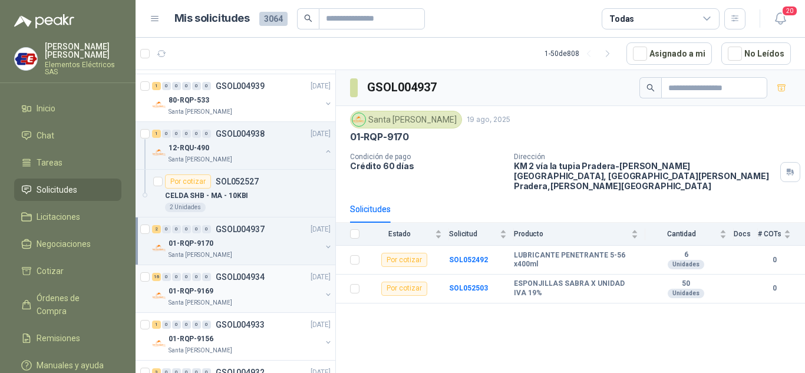 The height and width of the screenshot is (373, 805). What do you see at coordinates (427, 157) in the screenshot?
I see `p: Condición de pago` at bounding box center [427, 157].